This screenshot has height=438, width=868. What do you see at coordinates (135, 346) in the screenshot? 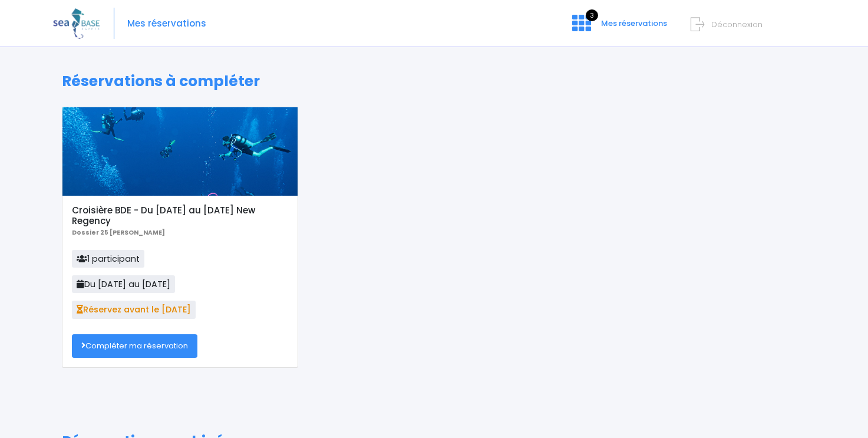
I see `a: Compléter ma réservation` at bounding box center [135, 346].